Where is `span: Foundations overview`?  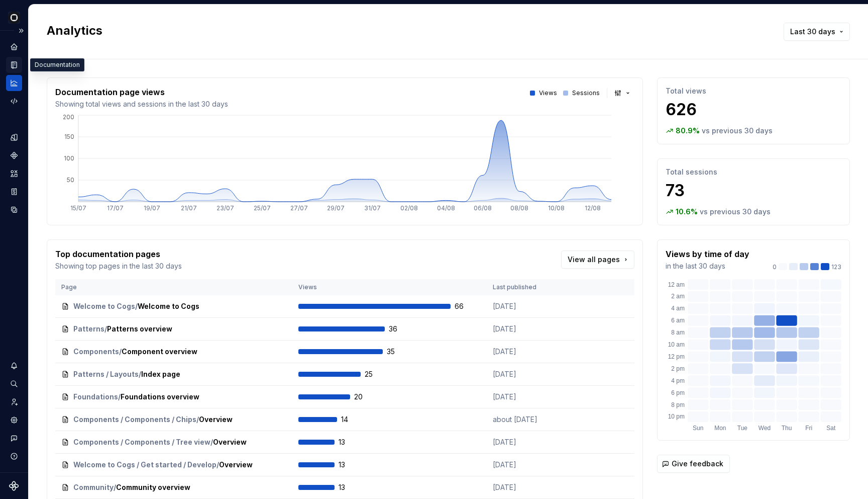
span: Foundations overview is located at coordinates (160, 397).